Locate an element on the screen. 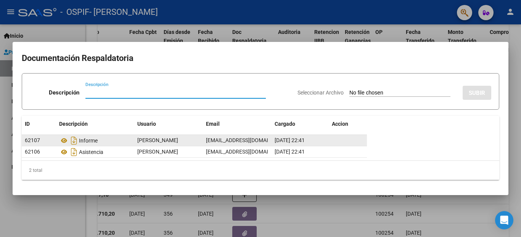 This screenshot has width=521, height=237. datatable-header-cell: Cargado is located at coordinates (300, 124).